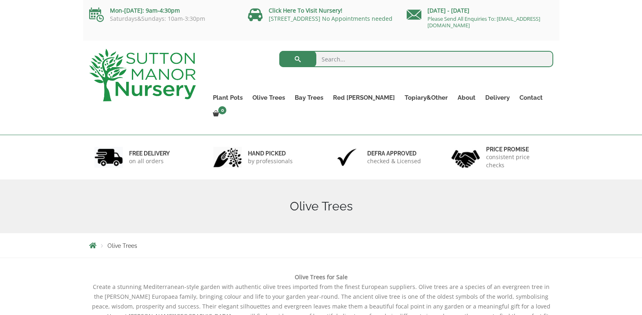 This screenshot has width=642, height=315. Describe the element at coordinates (227, 157) in the screenshot. I see `img: 2.jpg` at that location.